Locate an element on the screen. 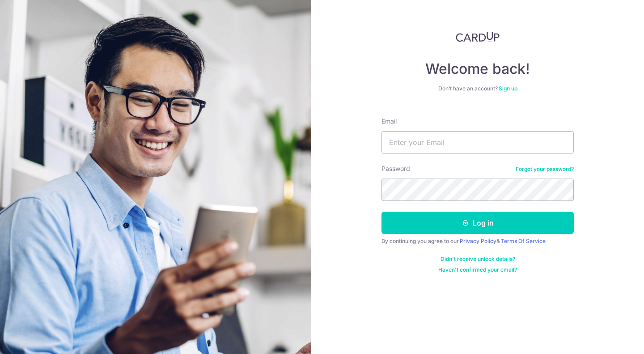 The height and width of the screenshot is (354, 644). div: By continuing you agree to our & is located at coordinates (478, 241).